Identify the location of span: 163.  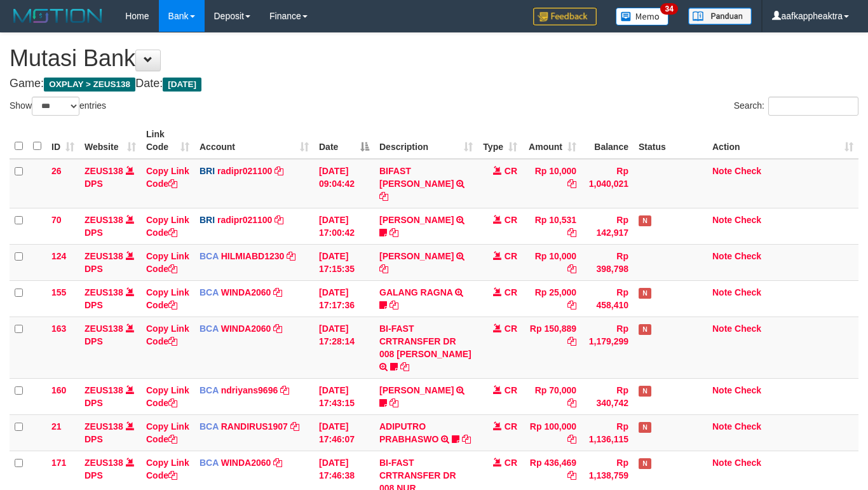
(59, 328).